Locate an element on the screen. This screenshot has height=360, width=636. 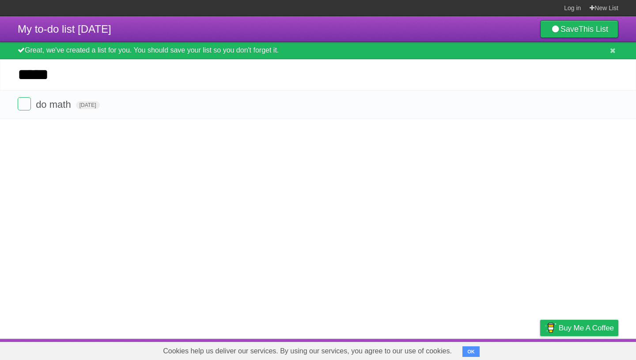
a: Developers is located at coordinates (470, 349).